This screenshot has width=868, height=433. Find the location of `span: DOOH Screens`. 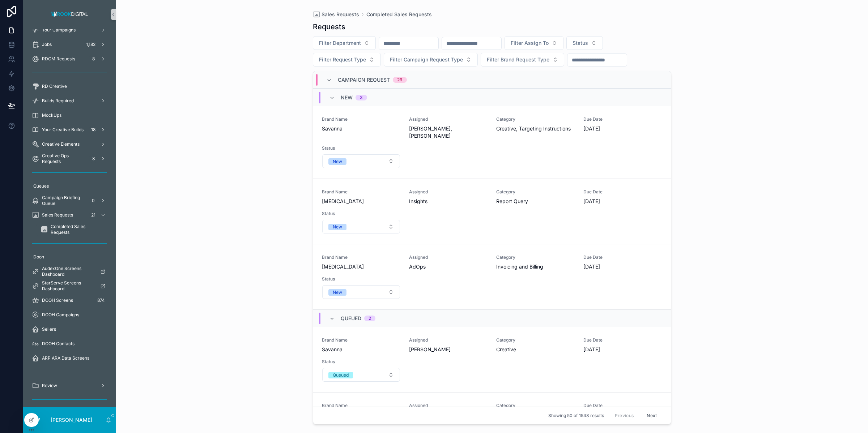

span: DOOH Screens is located at coordinates (58, 300).